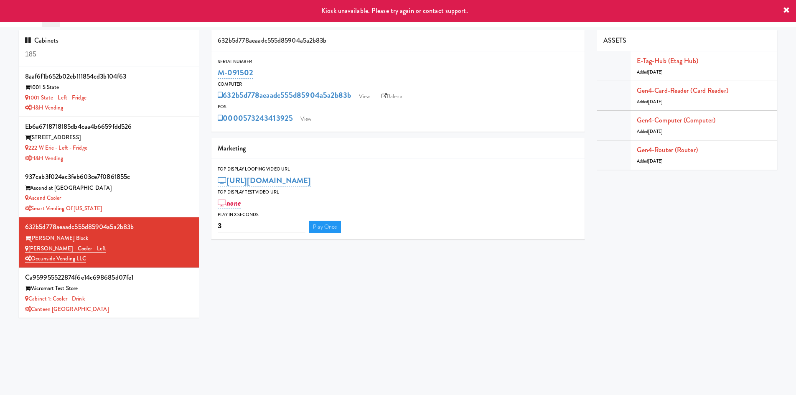 The width and height of the screenshot is (796, 395). Describe the element at coordinates (229, 203) in the screenshot. I see `a: none` at that location.